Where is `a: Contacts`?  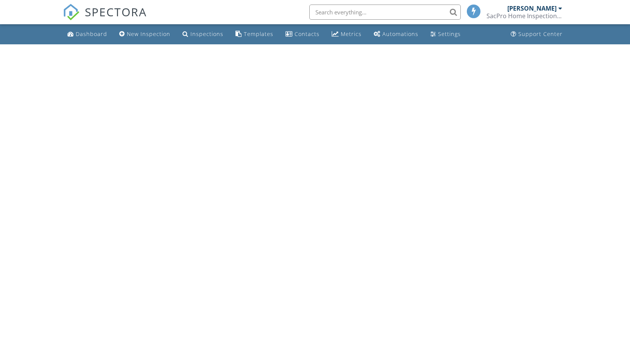 a: Contacts is located at coordinates (303, 34).